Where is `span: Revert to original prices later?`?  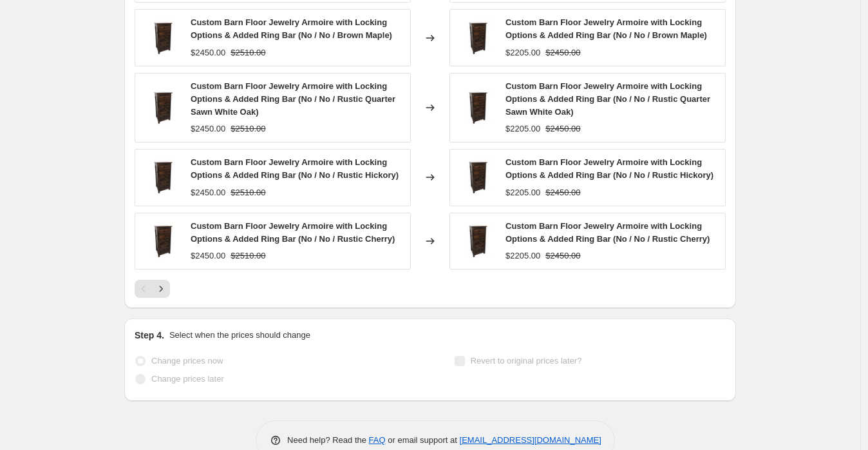 span: Revert to original prices later? is located at coordinates (526, 360).